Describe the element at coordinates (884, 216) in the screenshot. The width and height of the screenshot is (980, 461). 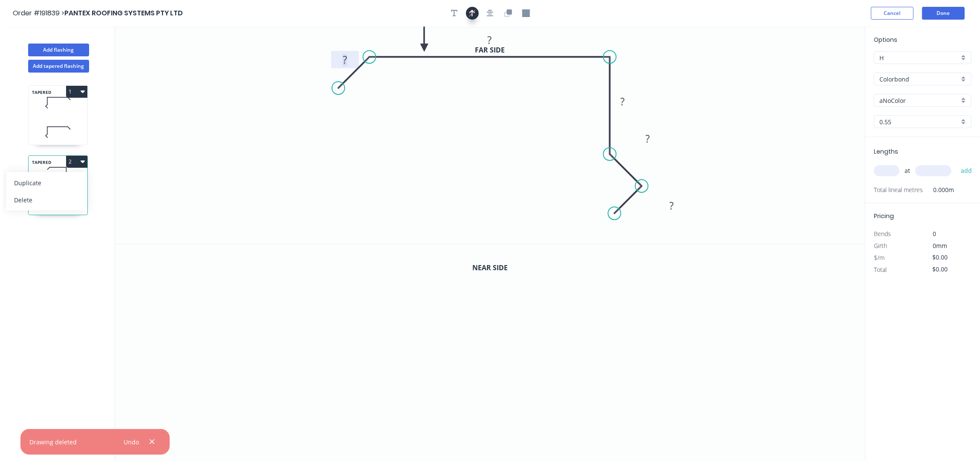
I see `span: Pricing` at that location.